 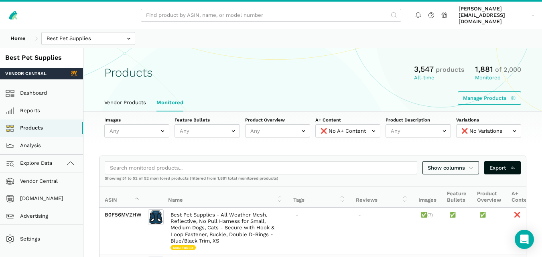 I want to click on span: Export, so click(x=502, y=168).